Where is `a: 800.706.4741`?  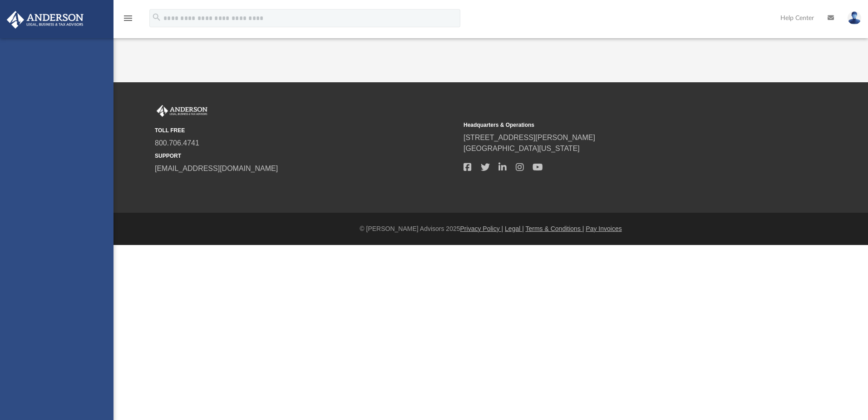
a: 800.706.4741 is located at coordinates (177, 143).